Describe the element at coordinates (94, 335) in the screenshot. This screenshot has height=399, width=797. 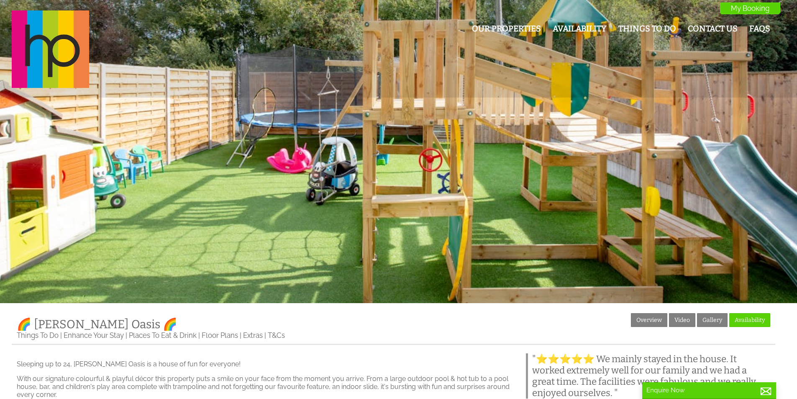
I see `a: Enhance Your Stay` at that location.